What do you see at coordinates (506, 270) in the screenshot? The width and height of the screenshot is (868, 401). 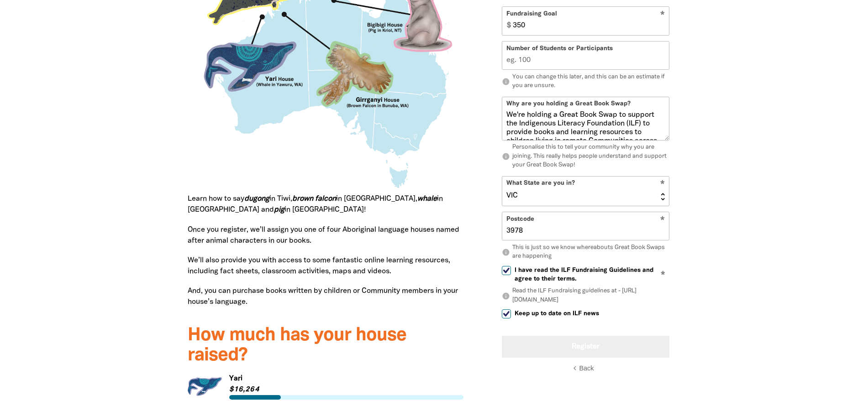 I see `input: I have read the ILF Fundraising Guidelines and agree to their terms.` at bounding box center [506, 270].